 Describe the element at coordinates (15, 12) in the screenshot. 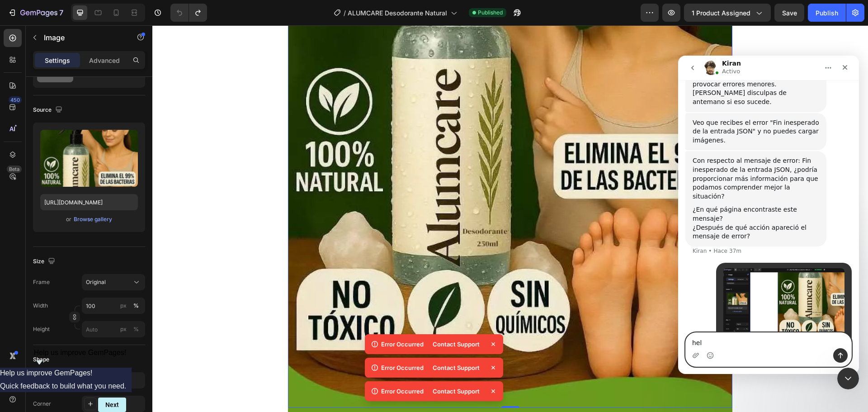

I see `button: go back` at that location.